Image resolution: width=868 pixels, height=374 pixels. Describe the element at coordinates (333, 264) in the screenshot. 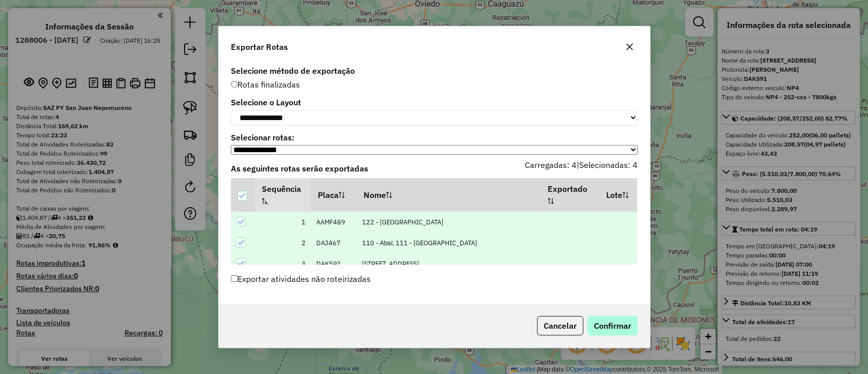

I see `td: DAK591` at that location.